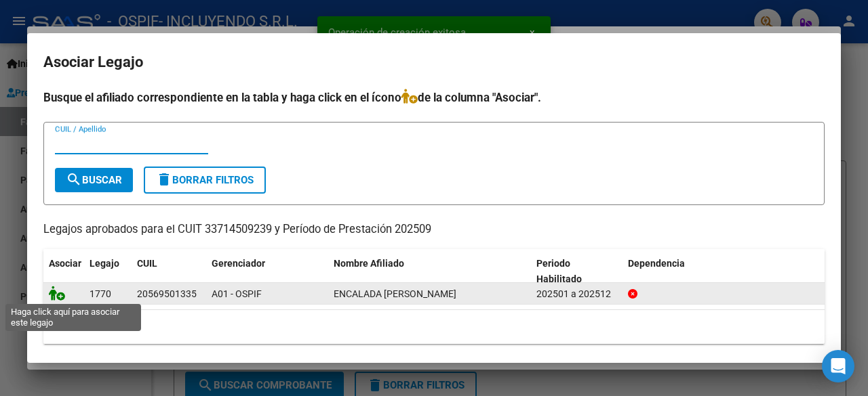 The image size is (868, 396). Describe the element at coordinates (238, 264) in the screenshot. I see `span: Gerenciador` at that location.